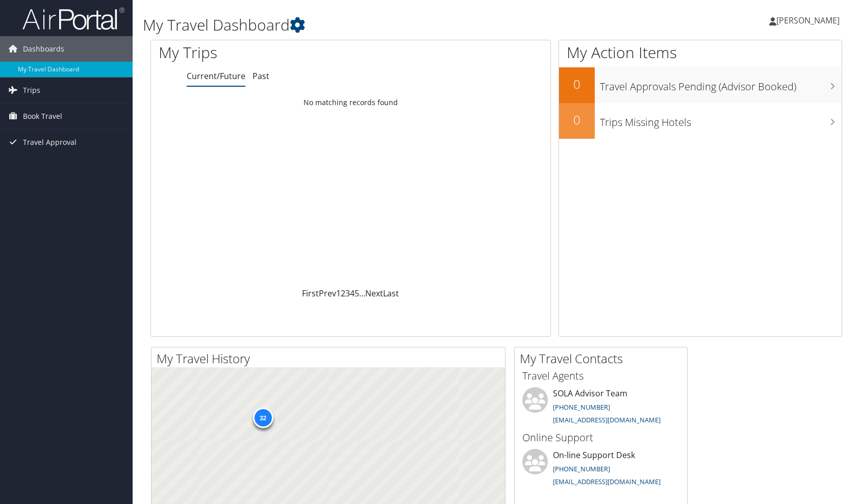 The width and height of the screenshot is (860, 504). I want to click on a: 4, so click(352, 293).